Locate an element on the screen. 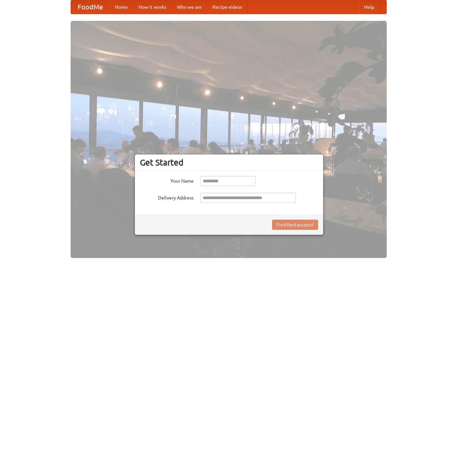 This screenshot has width=457, height=476. a: Help is located at coordinates (369, 7).